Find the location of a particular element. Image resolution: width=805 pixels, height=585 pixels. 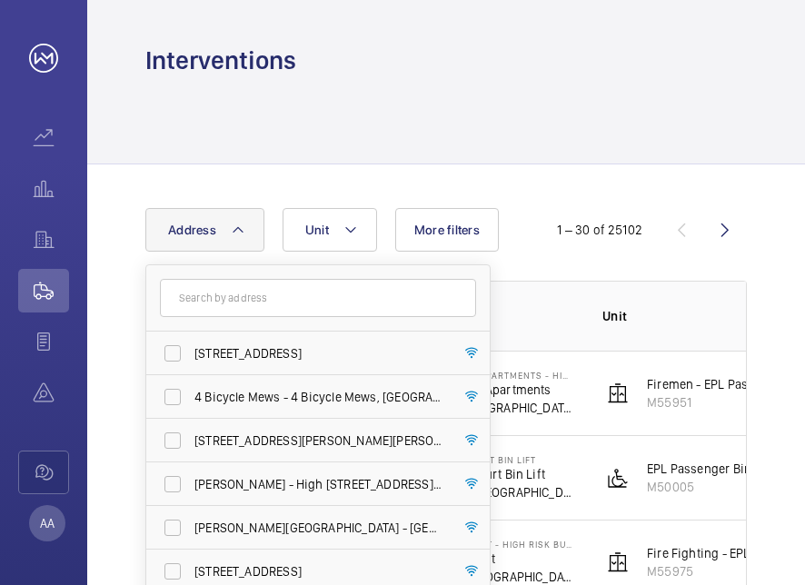

button: Unit is located at coordinates (330, 230).